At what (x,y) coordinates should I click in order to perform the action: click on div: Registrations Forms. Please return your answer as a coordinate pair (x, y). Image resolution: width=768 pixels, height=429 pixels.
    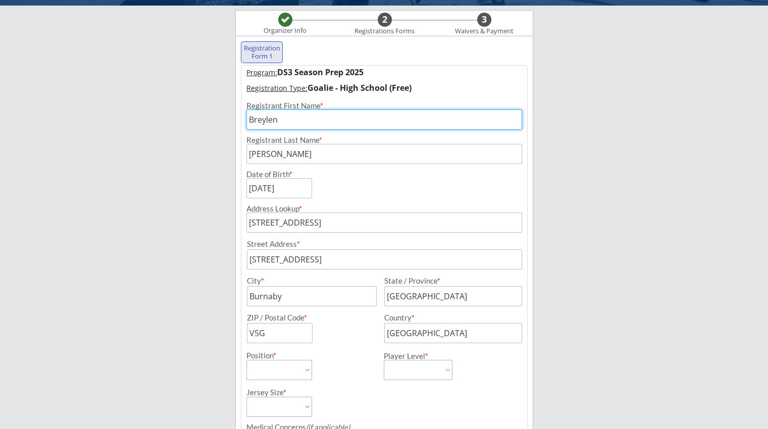
    Looking at the image, I should click on (385, 31).